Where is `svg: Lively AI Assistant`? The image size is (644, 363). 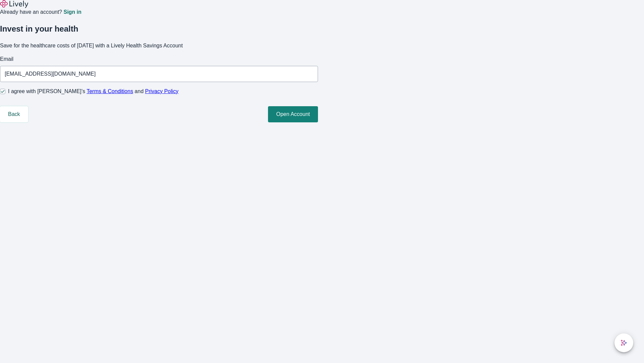
svg: Lively AI Assistant is located at coordinates (624, 342).